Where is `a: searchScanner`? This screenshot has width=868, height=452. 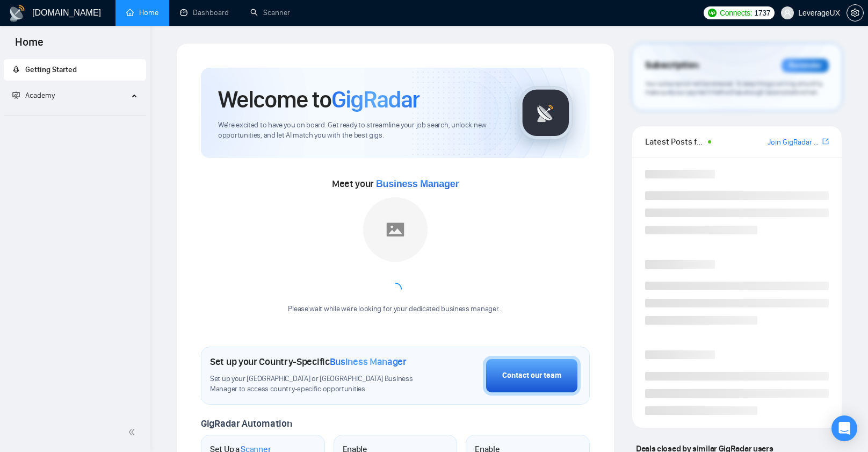 a: searchScanner is located at coordinates (270, 12).